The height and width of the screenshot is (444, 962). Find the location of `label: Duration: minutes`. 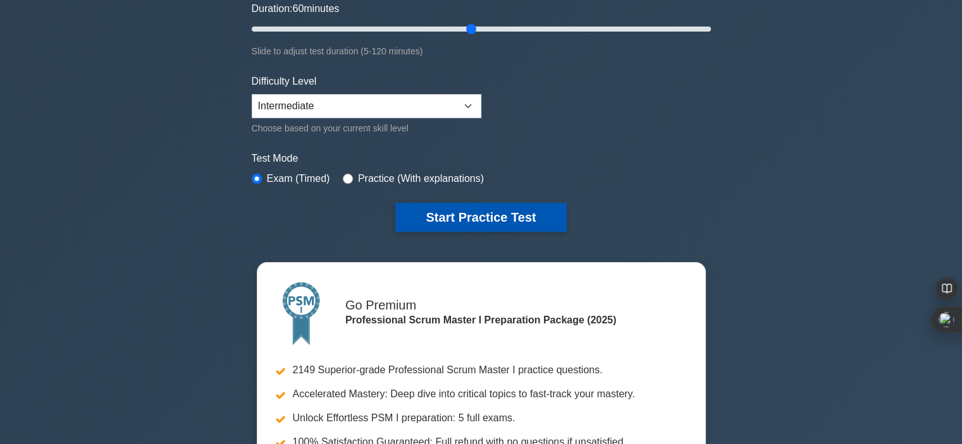

label: Duration: minutes is located at coordinates (295, 9).